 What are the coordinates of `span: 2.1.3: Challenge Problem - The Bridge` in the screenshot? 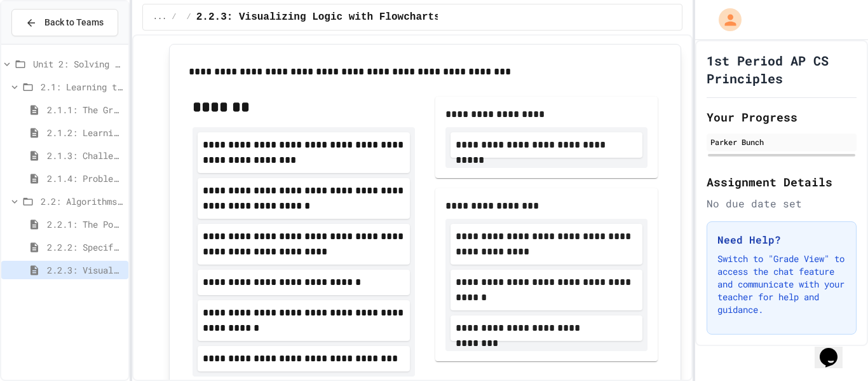 It's located at (85, 155).